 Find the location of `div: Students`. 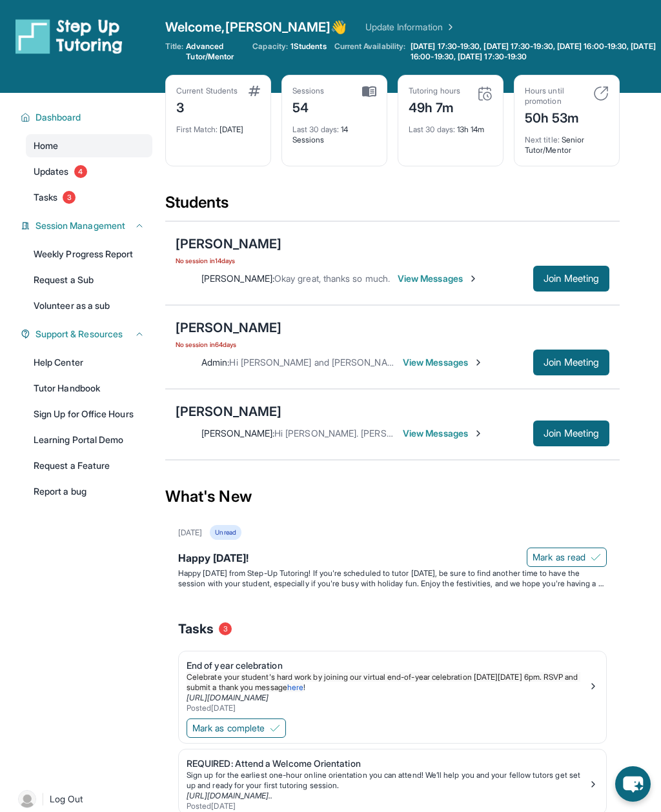

div: Students is located at coordinates (392, 206).